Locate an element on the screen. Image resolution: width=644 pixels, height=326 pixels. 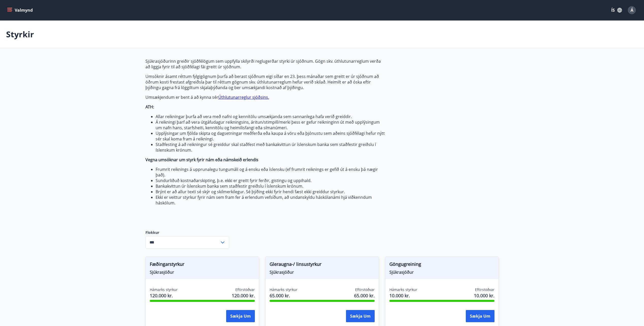
button: ÍS is located at coordinates (617, 10).